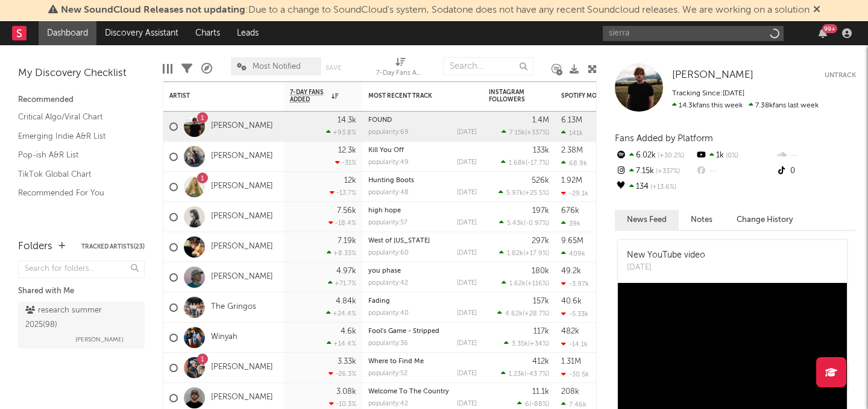 This screenshot has width=868, height=409. What do you see at coordinates (574, 253) in the screenshot?
I see `div: 409k` at bounding box center [574, 253].